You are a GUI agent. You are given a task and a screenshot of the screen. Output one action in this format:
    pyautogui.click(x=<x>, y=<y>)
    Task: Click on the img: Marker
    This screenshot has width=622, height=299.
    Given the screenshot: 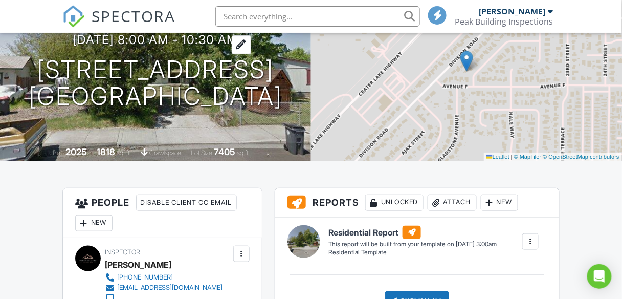 What is the action you would take?
    pyautogui.click(x=466, y=61)
    